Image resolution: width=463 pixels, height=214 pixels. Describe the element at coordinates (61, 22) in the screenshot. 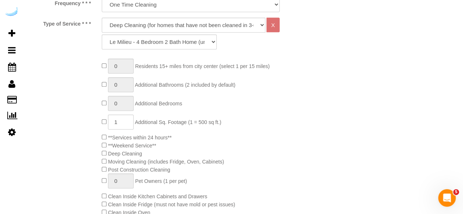

I see `label: Type of Service * * *` at that location.